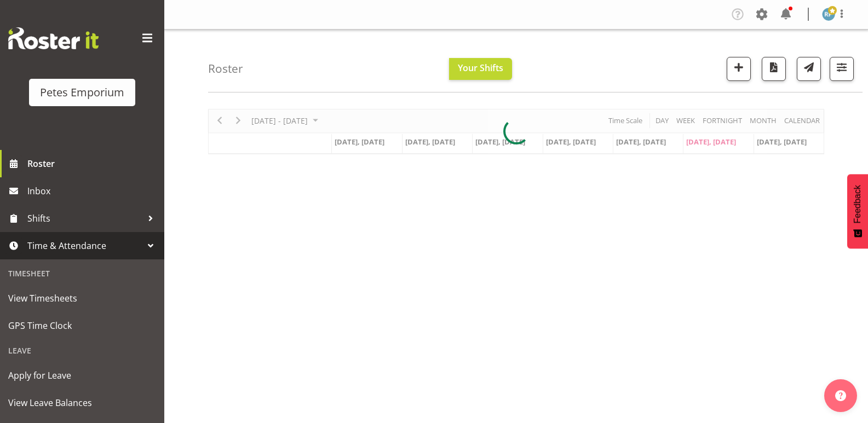 The width and height of the screenshot is (868, 423). I want to click on button: Send a list of all shifts for the selected filtered period to all rostered employees., so click(809, 69).